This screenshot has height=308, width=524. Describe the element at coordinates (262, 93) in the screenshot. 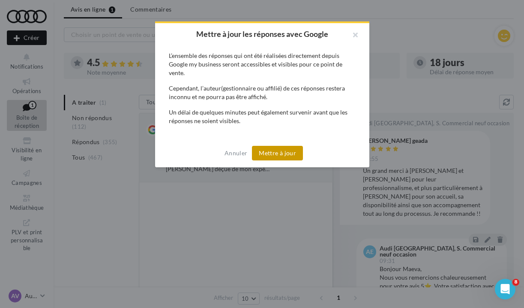

I see `div: Cependant, l’auteur(gestionnaire ou affilié) de ces réponses restera inconnu et ne pourra pas êtr...` at that location.